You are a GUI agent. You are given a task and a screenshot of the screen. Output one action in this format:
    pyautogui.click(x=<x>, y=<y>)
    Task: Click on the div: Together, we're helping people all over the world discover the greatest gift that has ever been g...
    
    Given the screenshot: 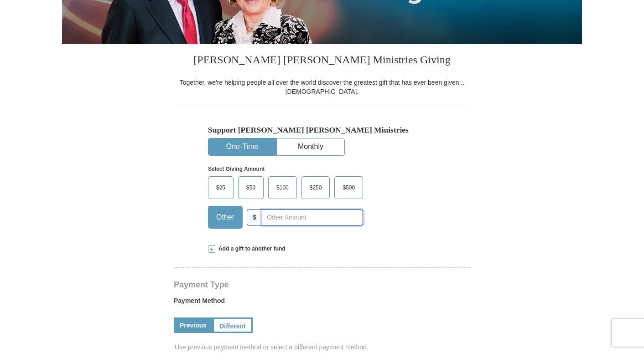 What is the action you would take?
    pyautogui.click(x=322, y=87)
    